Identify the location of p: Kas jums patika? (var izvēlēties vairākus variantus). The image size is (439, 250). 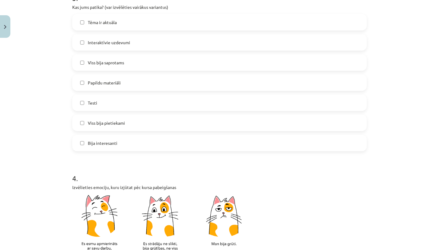
(220, 7).